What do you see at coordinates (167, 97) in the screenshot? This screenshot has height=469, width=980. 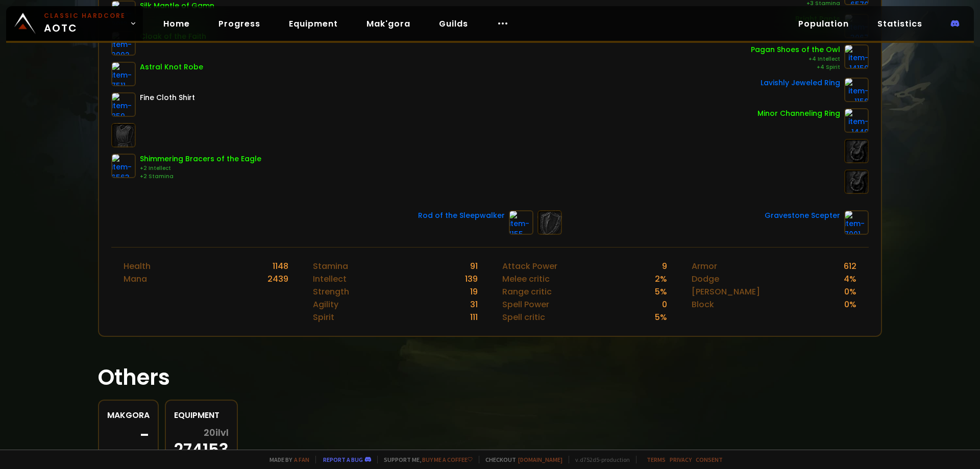 I see `div: Fine Cloth Shirt` at bounding box center [167, 97].